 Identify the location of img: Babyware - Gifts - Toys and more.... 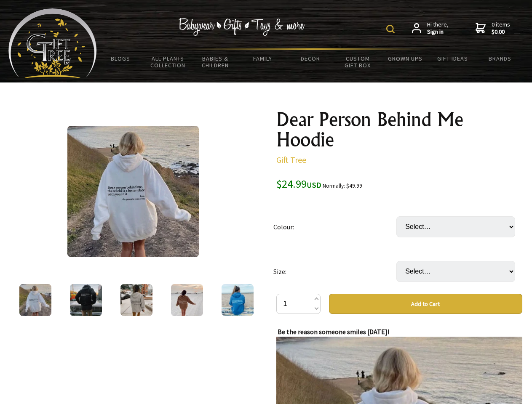
(53, 43).